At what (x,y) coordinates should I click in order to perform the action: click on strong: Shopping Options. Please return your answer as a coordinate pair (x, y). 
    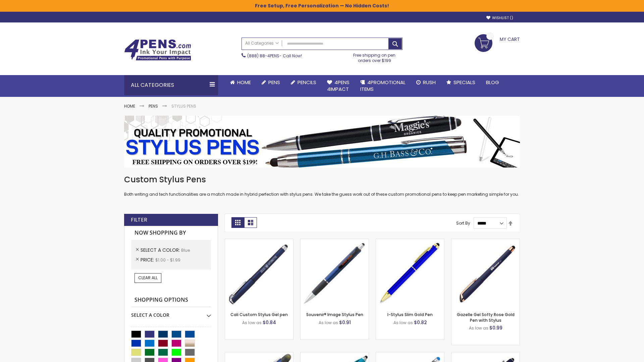
    Looking at the image, I should click on (171, 300).